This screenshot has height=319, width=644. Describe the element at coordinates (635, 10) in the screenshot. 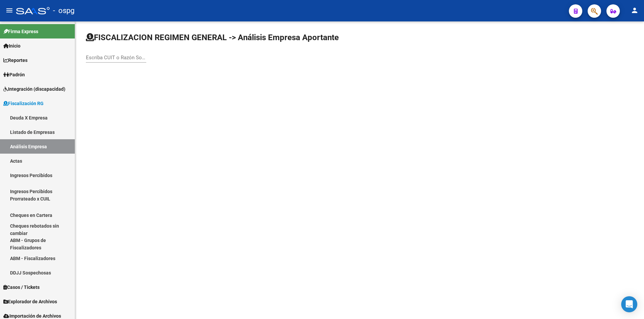

I see `mat-icon: person` at that location.